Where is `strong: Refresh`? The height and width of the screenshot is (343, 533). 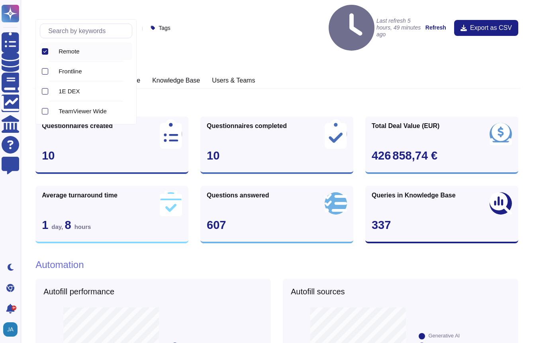 strong: Refresh is located at coordinates (436, 28).